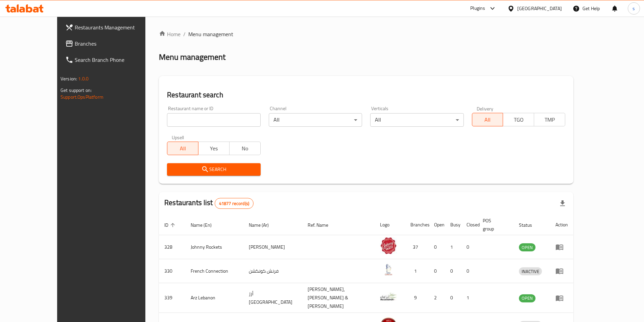 The width and height of the screenshot is (644, 322). What do you see at coordinates (470, 225) in the screenshot?
I see `th: Closed` at bounding box center [470, 225].